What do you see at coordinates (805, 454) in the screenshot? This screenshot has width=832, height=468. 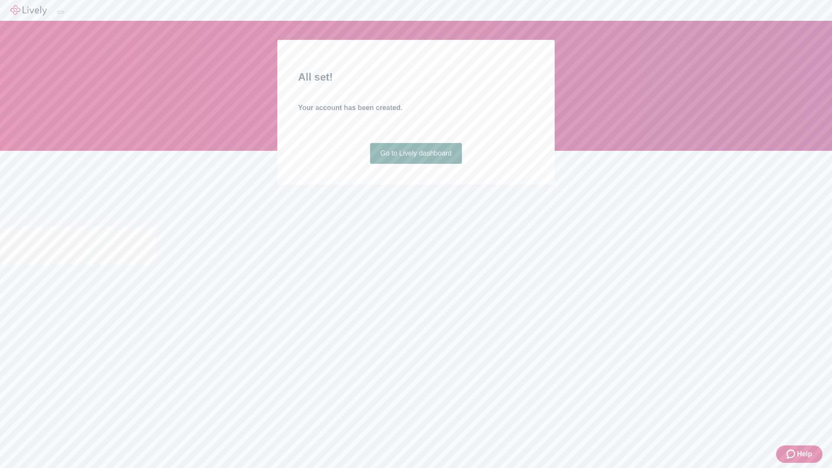 I see `span: Help` at bounding box center [805, 454].